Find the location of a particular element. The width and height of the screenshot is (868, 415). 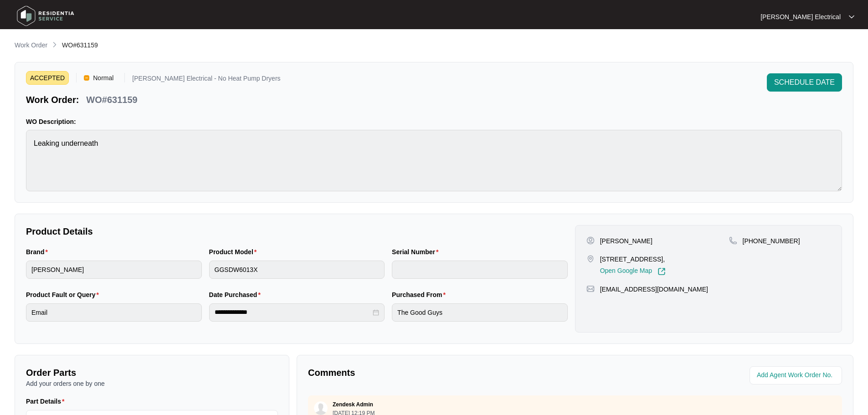

label: Part Details is located at coordinates (47, 401).